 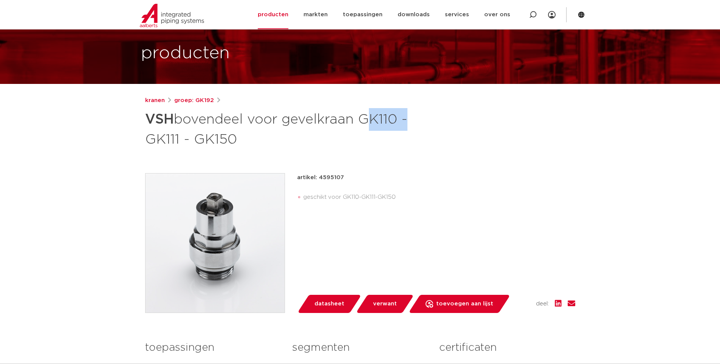 I want to click on a: verwant, so click(x=385, y=304).